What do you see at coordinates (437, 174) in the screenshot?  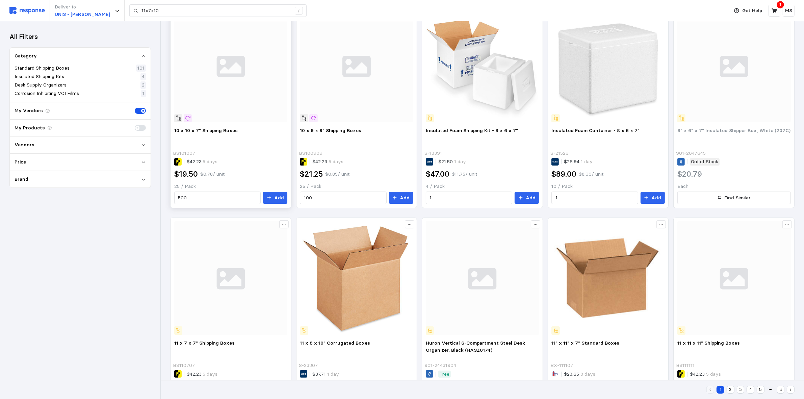 I see `h2: $47.00` at bounding box center [437, 174].